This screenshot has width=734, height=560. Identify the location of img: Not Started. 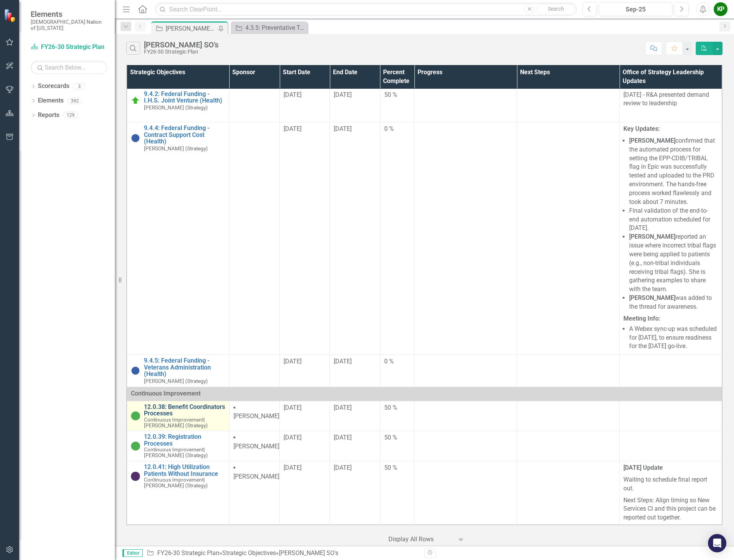
(135, 371).